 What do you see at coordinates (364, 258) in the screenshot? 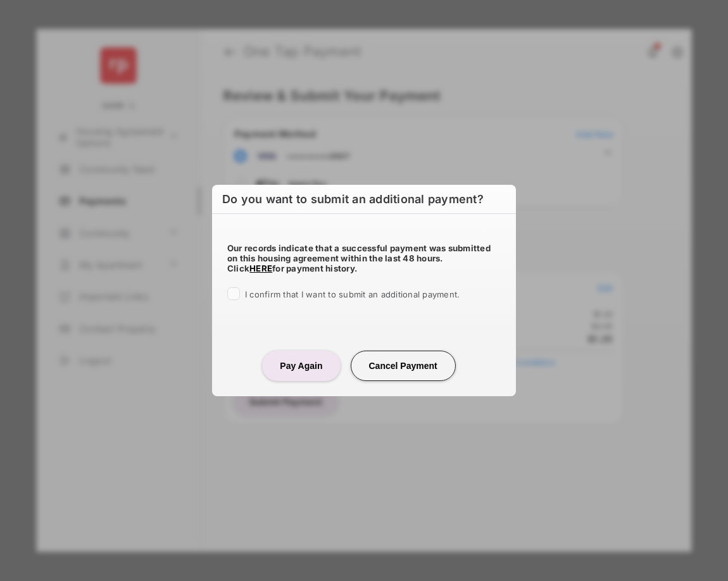
I see `h5: Our records indicate that a successful payment was submitted on this housing agreement within the...` at bounding box center [364, 258].